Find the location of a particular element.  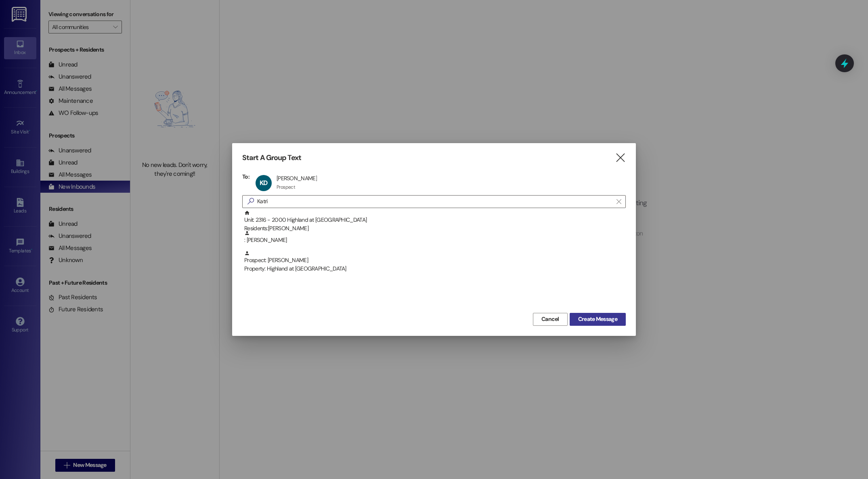

button: Clear text is located at coordinates (618, 202).